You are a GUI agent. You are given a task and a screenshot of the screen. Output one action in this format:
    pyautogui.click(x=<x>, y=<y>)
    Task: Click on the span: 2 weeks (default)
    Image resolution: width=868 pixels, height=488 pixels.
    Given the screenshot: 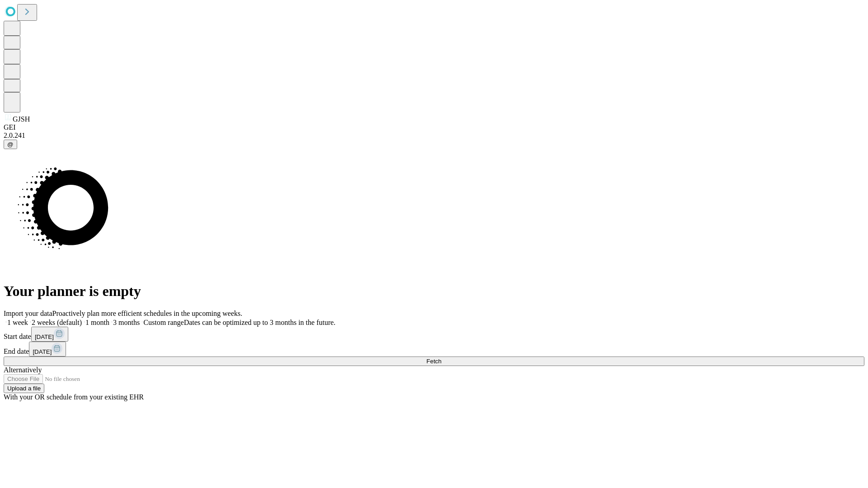 What is the action you would take?
    pyautogui.click(x=57, y=322)
    